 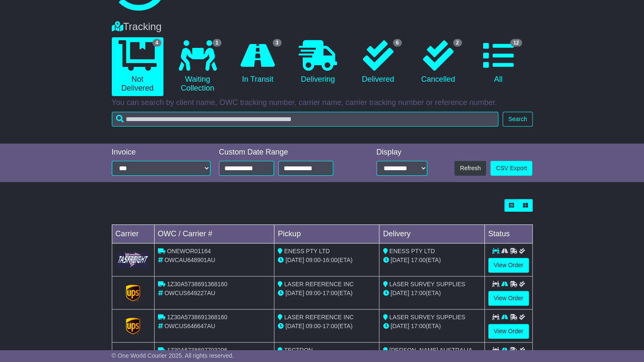 What do you see at coordinates (217, 43) in the screenshot?
I see `span: 1` at bounding box center [217, 43].